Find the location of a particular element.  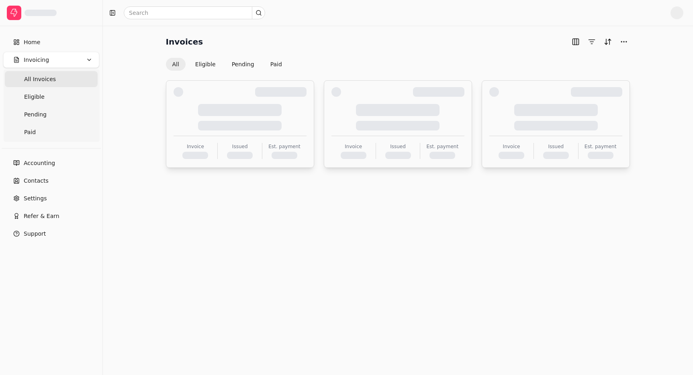

button: Eligible is located at coordinates (205, 64).